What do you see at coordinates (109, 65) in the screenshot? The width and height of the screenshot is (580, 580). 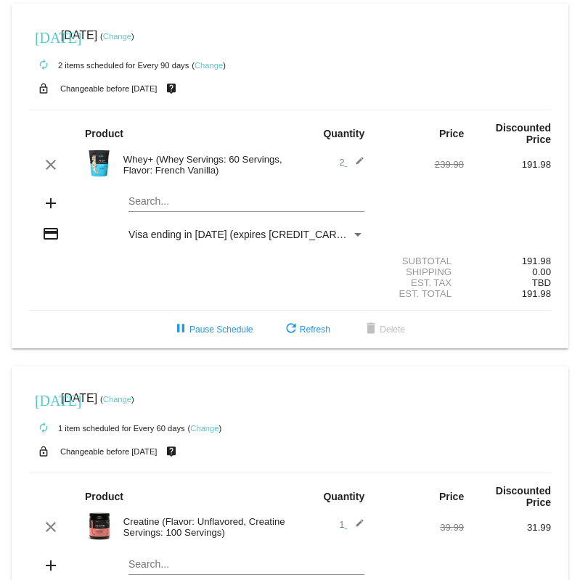 I see `small: 2 items scheduled for Every 90 days` at bounding box center [109, 65].